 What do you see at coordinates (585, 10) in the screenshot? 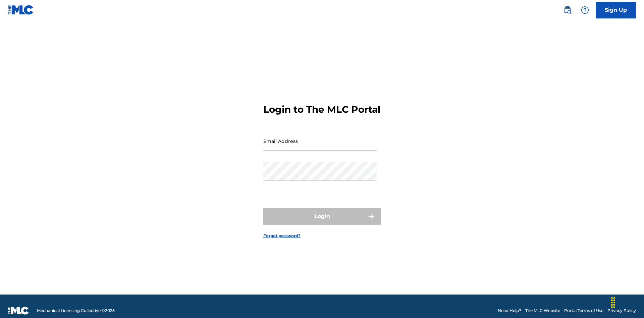
I see `img: help` at bounding box center [585, 10].